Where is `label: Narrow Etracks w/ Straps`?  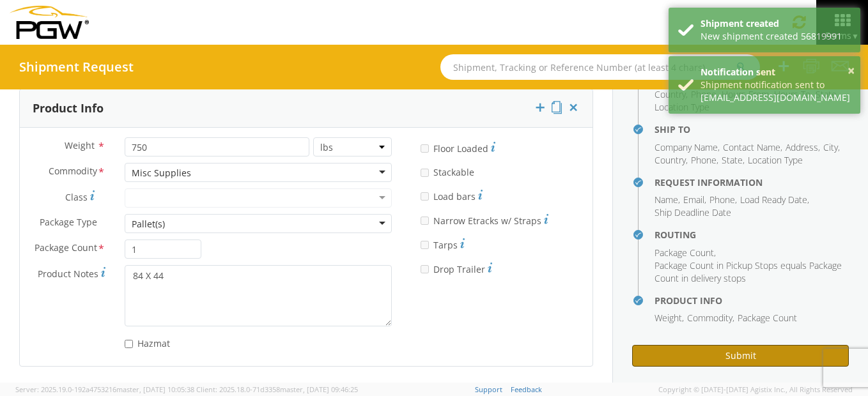 label: Narrow Etracks w/ Straps is located at coordinates (485, 220).